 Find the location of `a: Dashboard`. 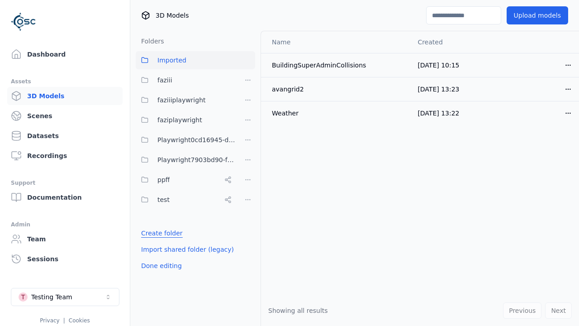

a: Dashboard is located at coordinates (65, 54).